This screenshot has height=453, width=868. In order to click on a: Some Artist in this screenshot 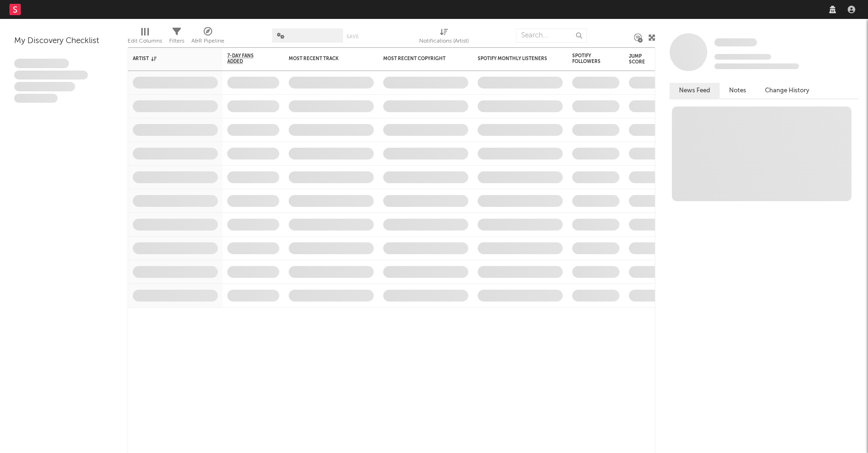, I will do `click(736, 43)`.